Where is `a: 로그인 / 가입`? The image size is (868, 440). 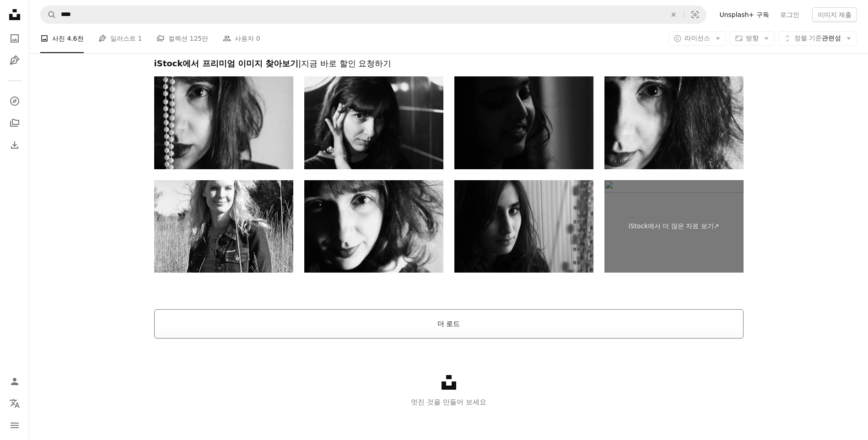
a: 로그인 / 가입 is located at coordinates (15, 381).